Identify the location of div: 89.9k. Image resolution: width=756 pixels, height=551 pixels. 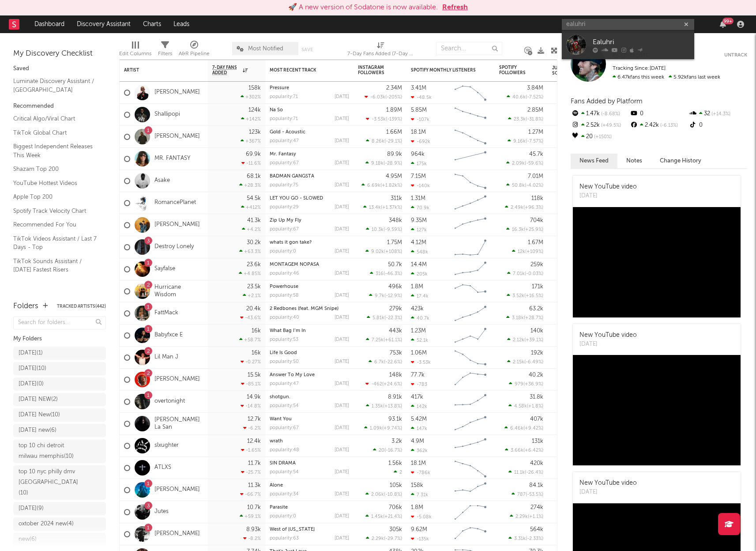
(394, 154).